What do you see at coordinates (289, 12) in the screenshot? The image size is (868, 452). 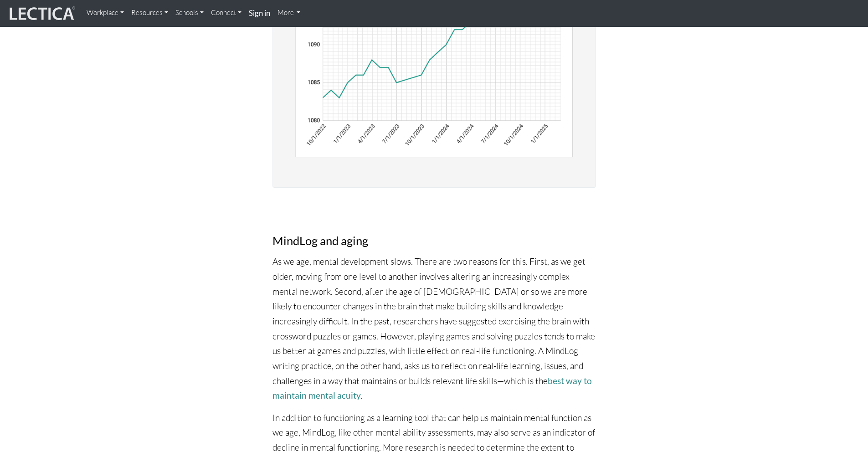 I see `a: More` at bounding box center [289, 12].